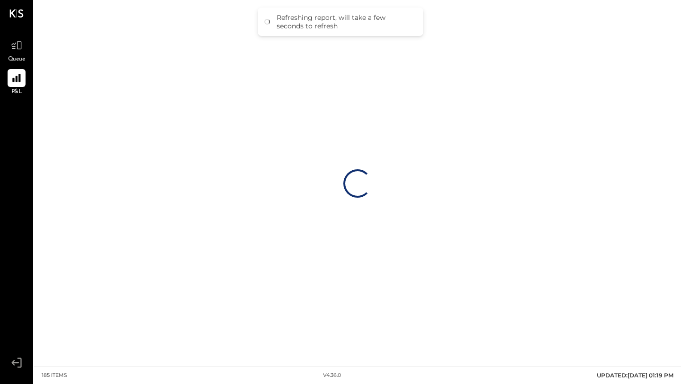 The width and height of the screenshot is (681, 384). What do you see at coordinates (332, 375) in the screenshot?
I see `div: v 4.36.0` at bounding box center [332, 375].